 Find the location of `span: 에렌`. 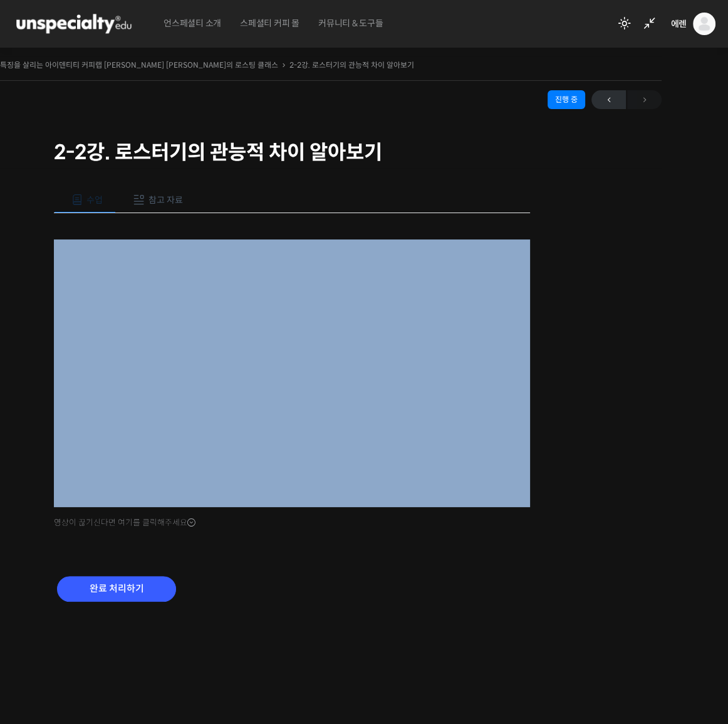

span: 에렌 is located at coordinates (679, 23).